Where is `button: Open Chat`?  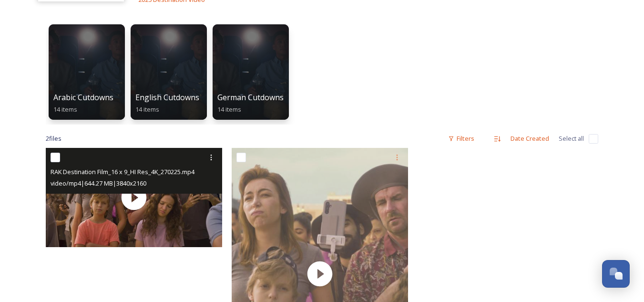
button: Open Chat is located at coordinates (616, 274).